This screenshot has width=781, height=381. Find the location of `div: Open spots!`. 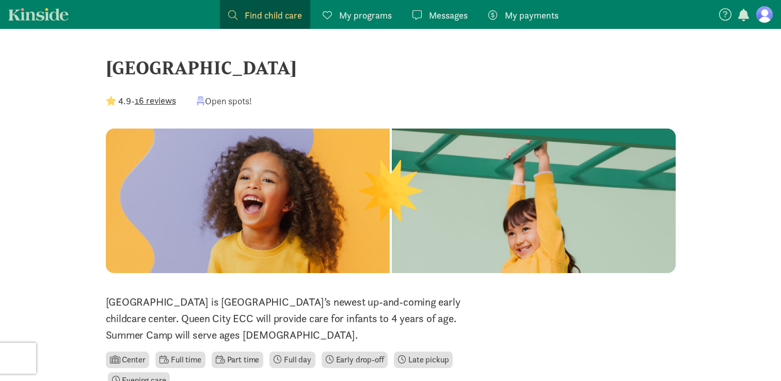

div: Open spots! is located at coordinates (224, 101).